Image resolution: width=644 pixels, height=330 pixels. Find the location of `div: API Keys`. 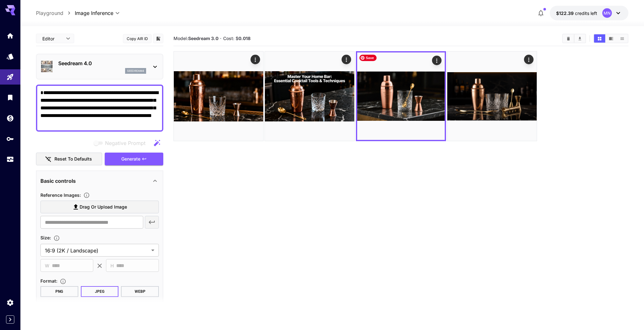

div: API Keys is located at coordinates (10, 139).